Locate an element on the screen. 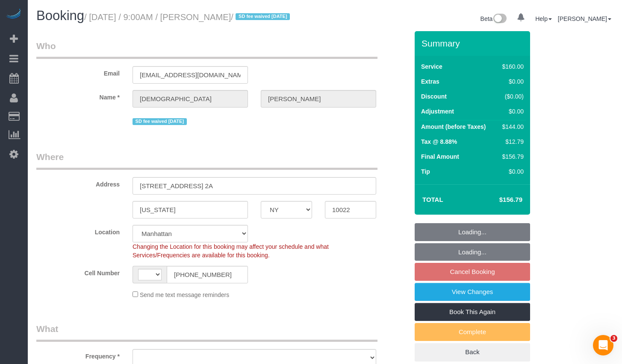 Image resolution: width=622 pixels, height=364 pixels. h3: Summary is located at coordinates (473, 43).